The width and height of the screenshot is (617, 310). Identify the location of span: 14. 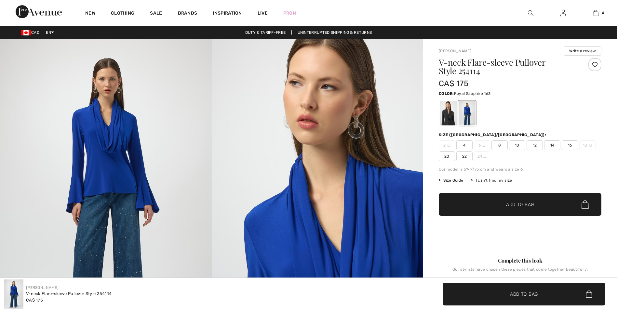
(552, 145).